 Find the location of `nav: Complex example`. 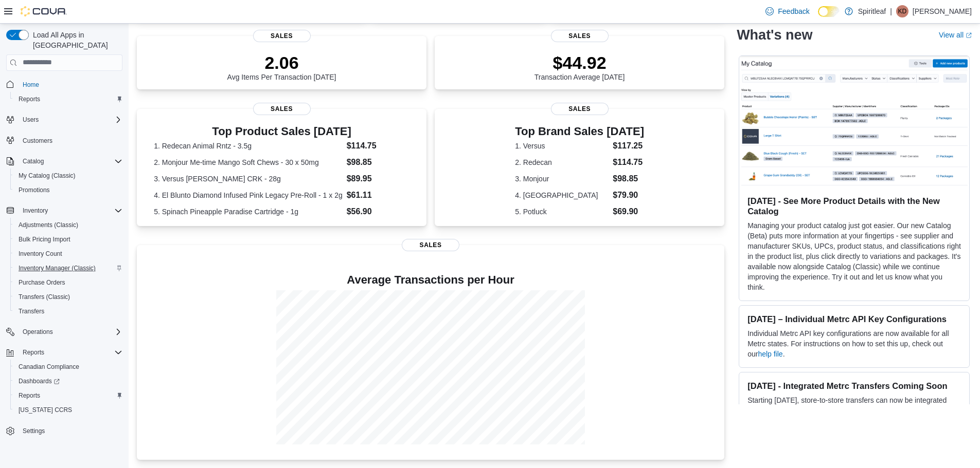

nav: Complex example is located at coordinates (64, 269).